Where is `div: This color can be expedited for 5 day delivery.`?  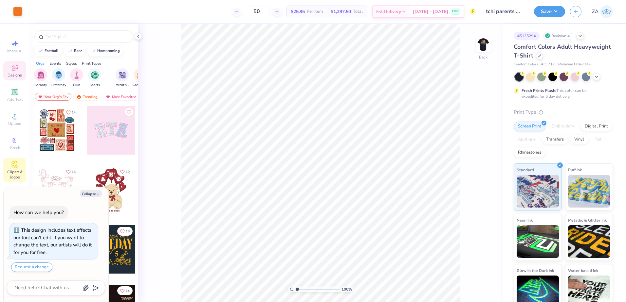
div: This color can be expedited for 5 day delivery. is located at coordinates (562, 94).